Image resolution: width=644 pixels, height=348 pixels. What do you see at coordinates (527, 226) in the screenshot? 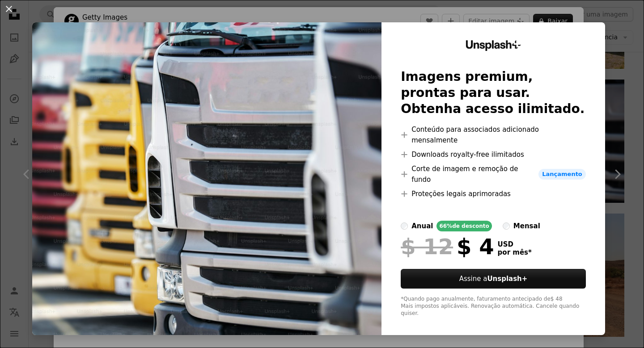
I see `div: mensal` at bounding box center [527, 226].